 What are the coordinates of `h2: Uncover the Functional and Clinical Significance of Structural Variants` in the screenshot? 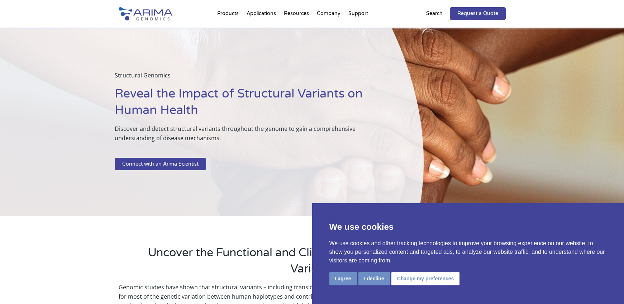 It's located at (312, 263).